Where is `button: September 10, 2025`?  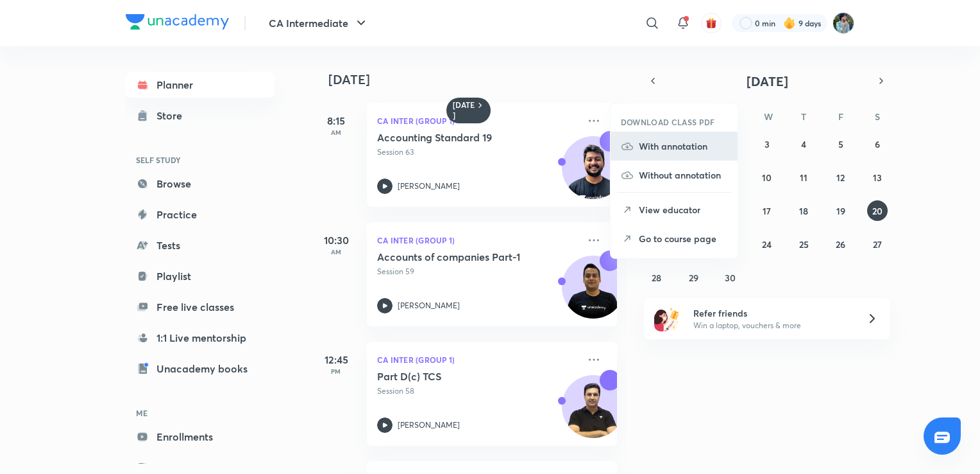
button: September 10, 2025 is located at coordinates (767, 177).